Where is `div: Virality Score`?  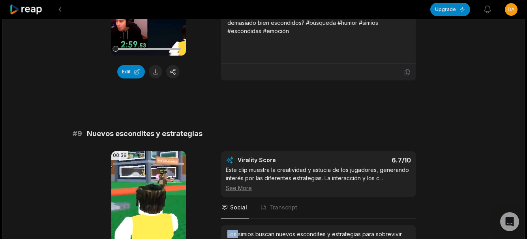
div: Virality Score is located at coordinates (280, 160).